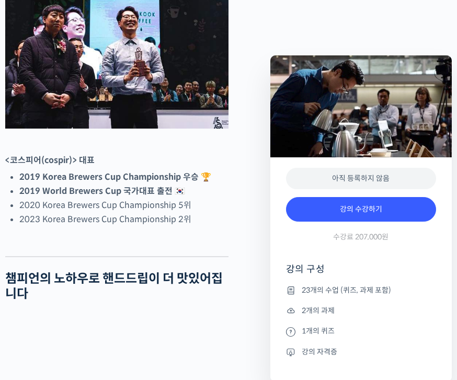 This screenshot has height=380, width=457. I want to click on li: 1개의 퀴즈, so click(360, 331).